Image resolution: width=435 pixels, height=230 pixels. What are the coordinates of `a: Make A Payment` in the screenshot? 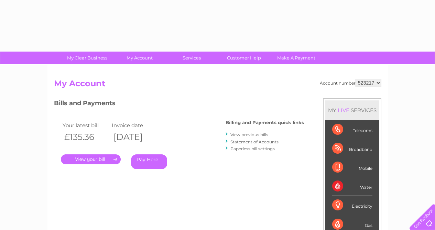 It's located at (296, 58).